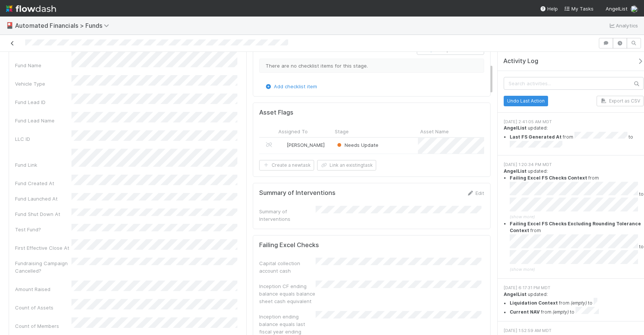 This screenshot has width=644, height=335. Describe the element at coordinates (521, 61) in the screenshot. I see `span: Activity Log` at that location.